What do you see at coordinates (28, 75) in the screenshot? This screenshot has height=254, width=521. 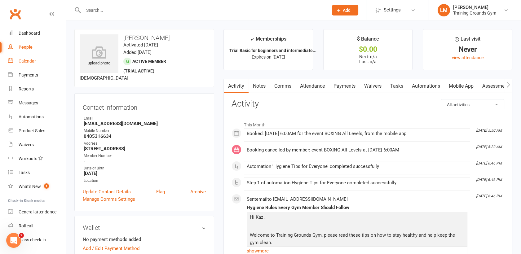 I see `div: Payments` at bounding box center [28, 75].